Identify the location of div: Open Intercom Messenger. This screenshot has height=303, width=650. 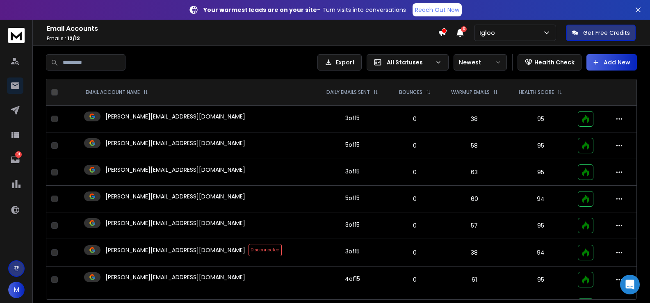
(630, 284).